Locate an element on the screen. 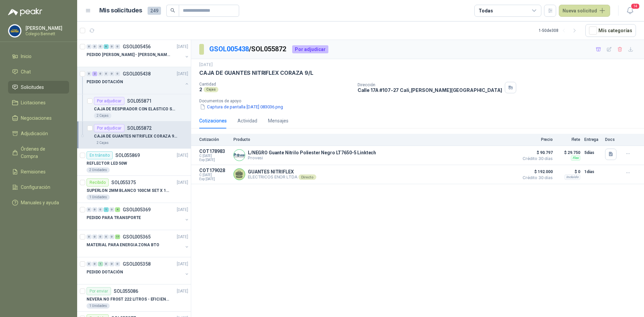  p: / SOL055872 is located at coordinates (248, 49).